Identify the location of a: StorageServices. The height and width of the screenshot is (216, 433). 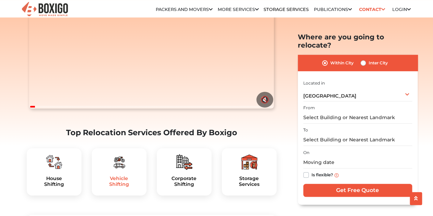
(249, 181).